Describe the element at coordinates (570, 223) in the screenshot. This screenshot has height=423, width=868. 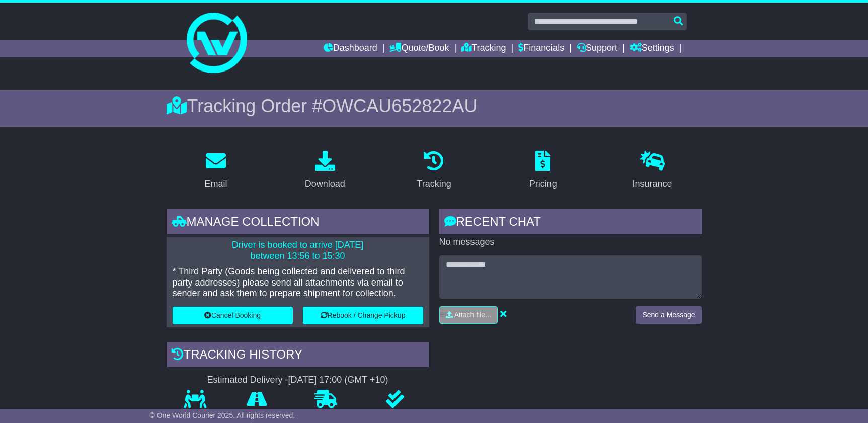
I see `div: RECENT CHAT` at that location.